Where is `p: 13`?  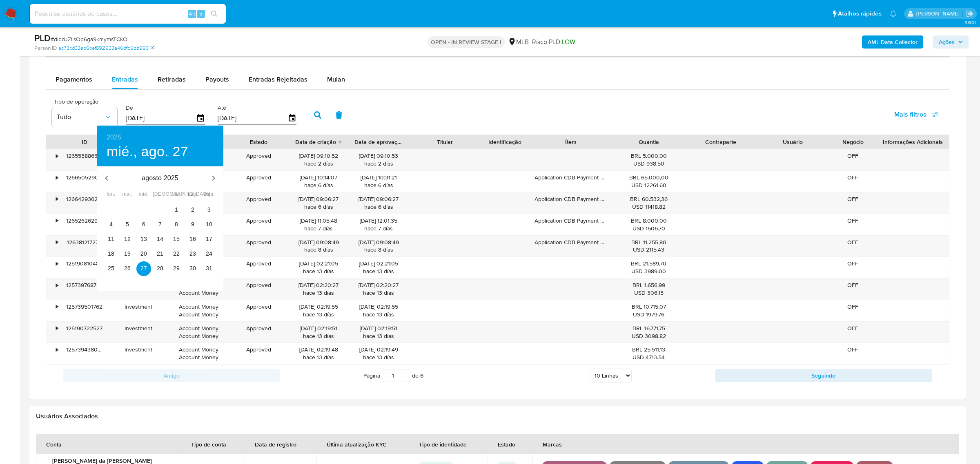 p: 13 is located at coordinates (143, 239).